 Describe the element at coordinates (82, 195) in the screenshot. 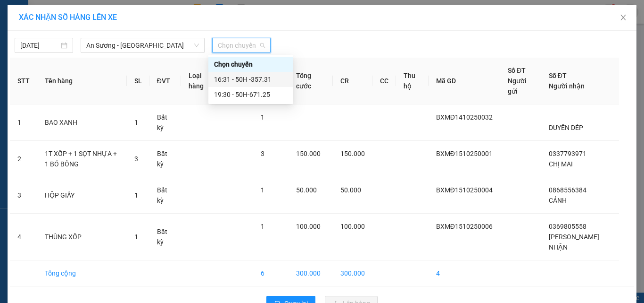

I see `td: HỘP GIẤY` at that location.